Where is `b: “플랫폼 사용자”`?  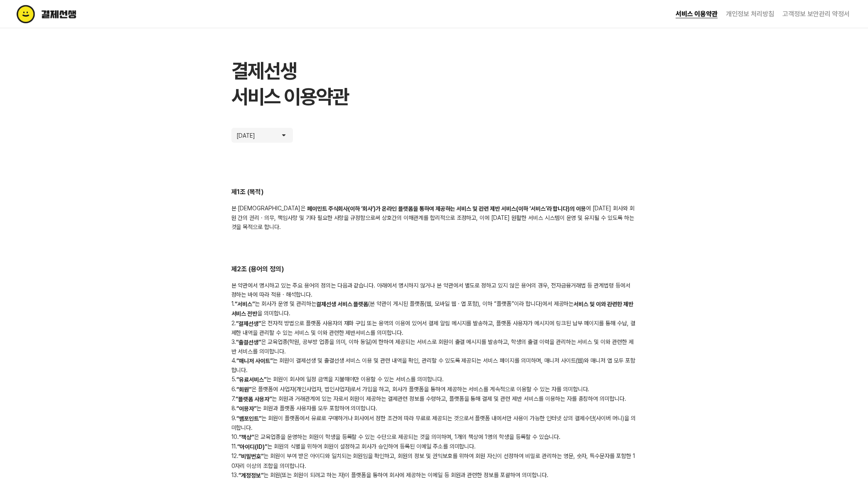 b: “플랫폼 사용자” is located at coordinates (254, 399).